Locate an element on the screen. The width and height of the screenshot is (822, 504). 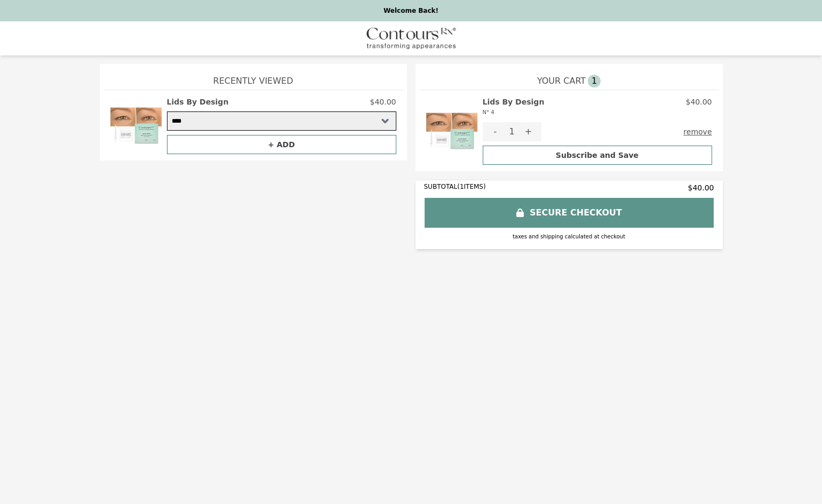
p: Welcome Back! is located at coordinates (410, 11).